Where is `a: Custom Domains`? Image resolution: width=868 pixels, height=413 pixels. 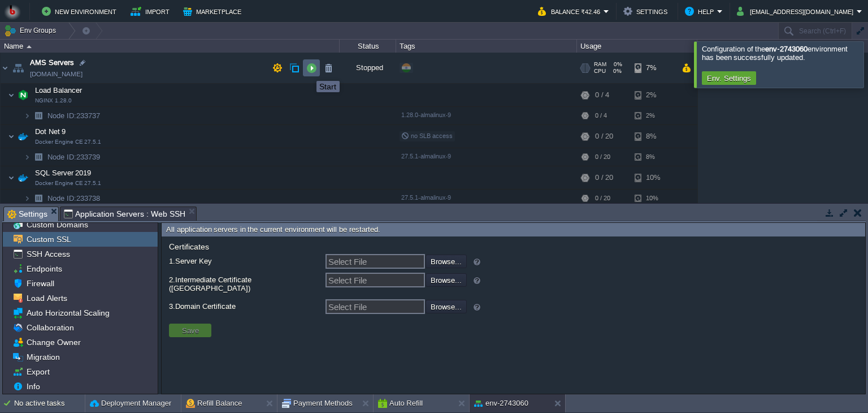 a: Custom Domains is located at coordinates (57, 224).